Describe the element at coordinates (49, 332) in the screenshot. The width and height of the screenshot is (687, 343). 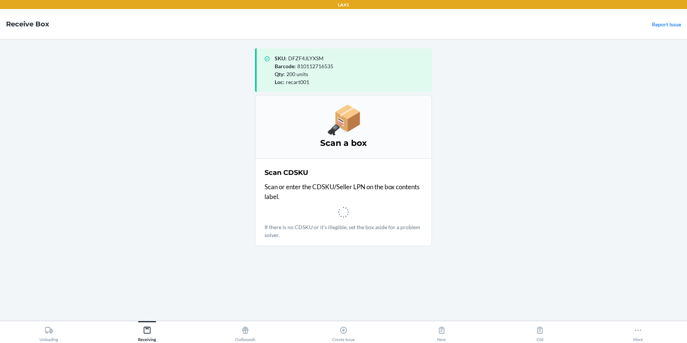
I see `div: Unloading` at that location.